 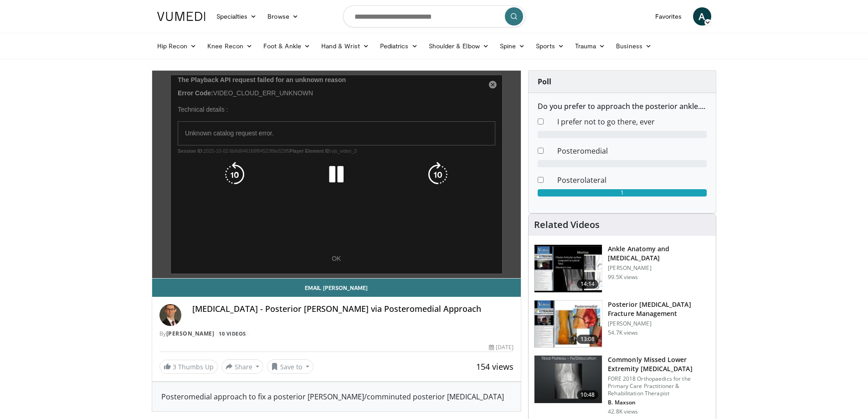 I want to click on a: Pediatrics, so click(x=399, y=46).